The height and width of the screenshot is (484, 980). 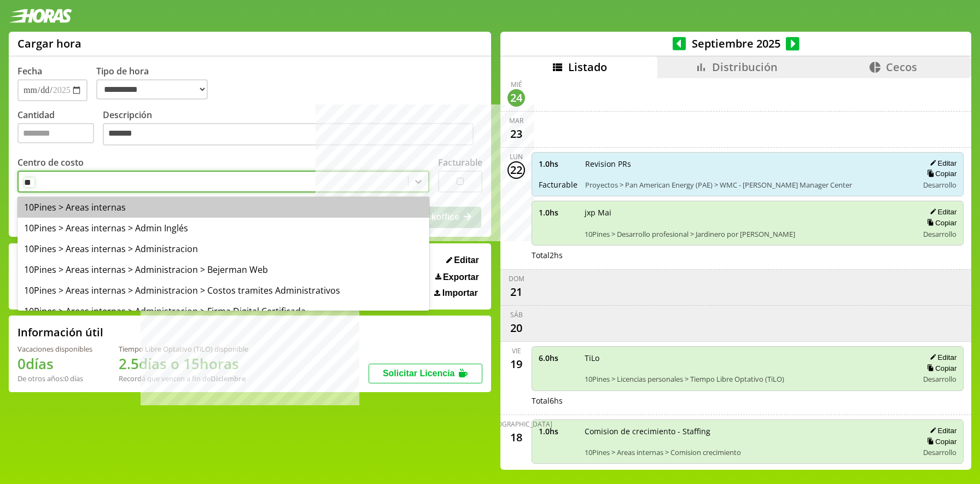 What do you see at coordinates (289, 135) in the screenshot?
I see `textarea: Descripción` at bounding box center [289, 135].